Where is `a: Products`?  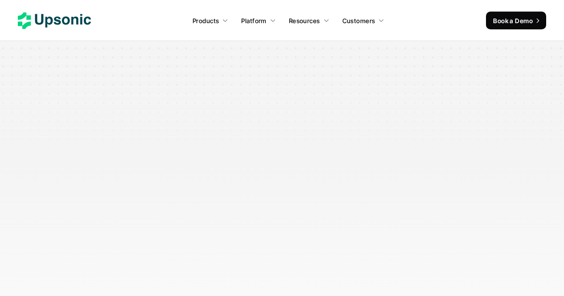 a: Products is located at coordinates (210, 20).